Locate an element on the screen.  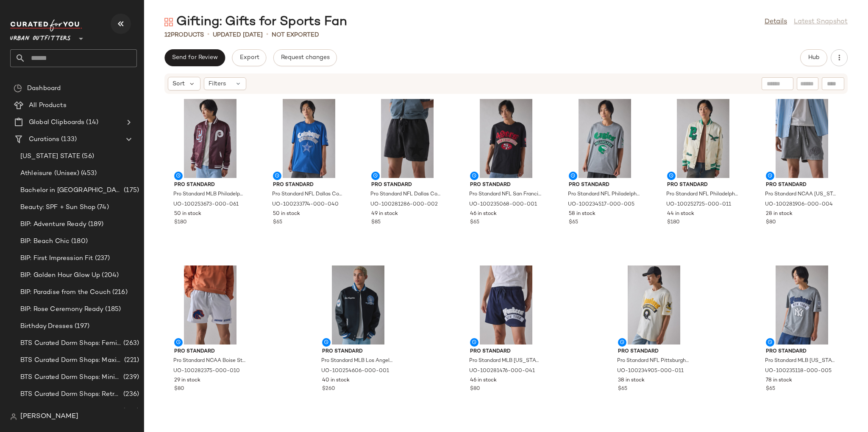
span: Export is located at coordinates (249, 57).